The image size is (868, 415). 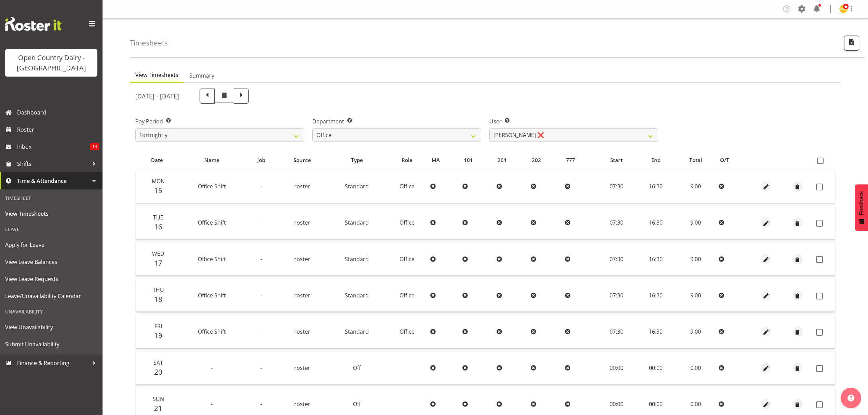 I want to click on span: View Leave Requests, so click(x=51, y=279).